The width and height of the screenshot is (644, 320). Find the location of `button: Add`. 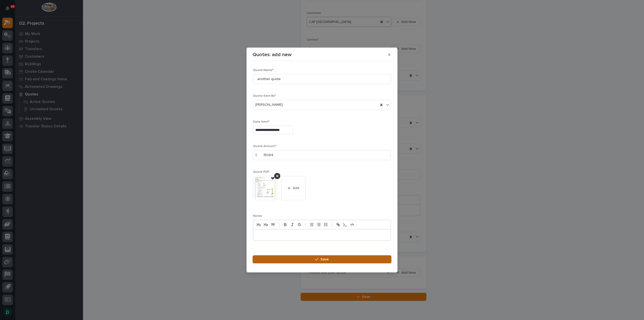

button: Add is located at coordinates (293, 188).